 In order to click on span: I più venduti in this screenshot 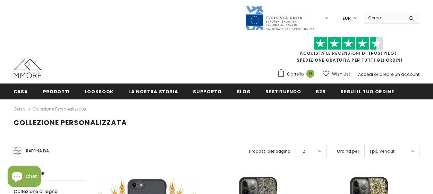, I will do `click(383, 152)`.